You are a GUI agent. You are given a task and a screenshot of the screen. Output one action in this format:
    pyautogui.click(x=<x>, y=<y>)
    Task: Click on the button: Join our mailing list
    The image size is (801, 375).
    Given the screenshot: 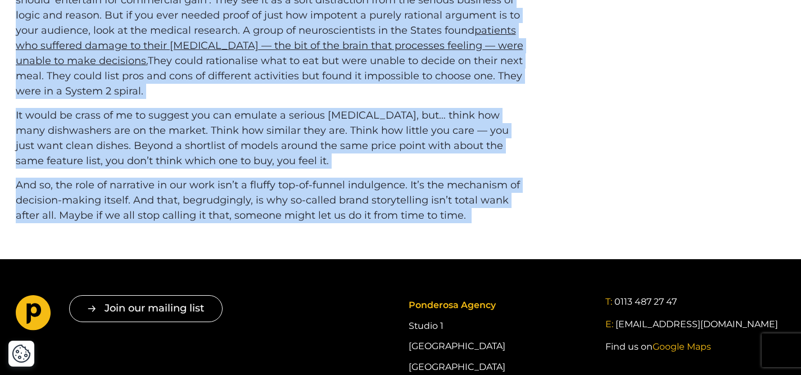 What is the action you would take?
    pyautogui.click(x=146, y=308)
    